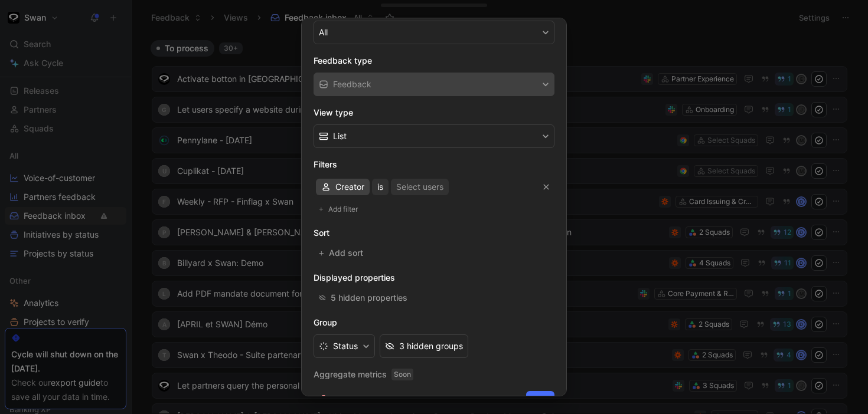 Image resolution: width=868 pixels, height=414 pixels. What do you see at coordinates (352, 84) in the screenshot?
I see `span: Feedback` at bounding box center [352, 84].